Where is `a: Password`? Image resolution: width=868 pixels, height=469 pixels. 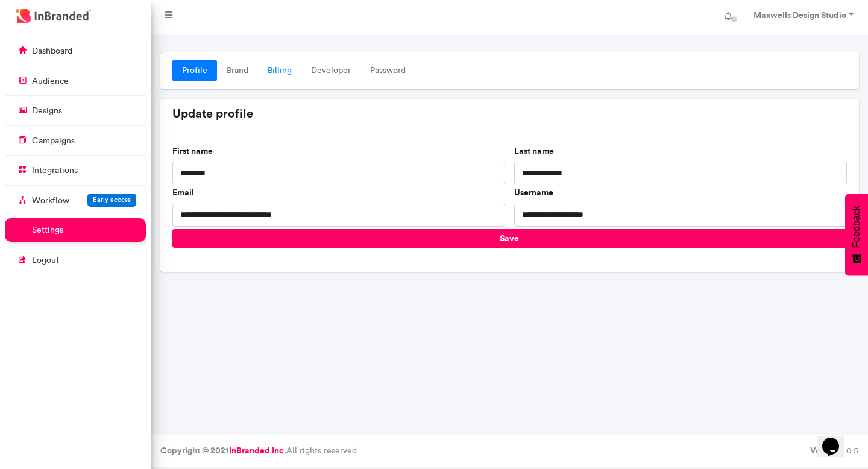
a: Password is located at coordinates (387, 71).